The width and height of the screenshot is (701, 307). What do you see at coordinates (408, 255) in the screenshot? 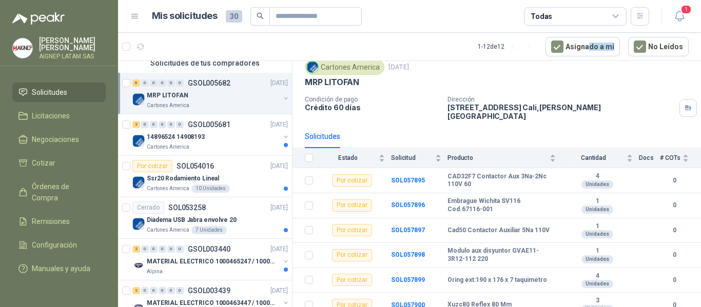
I see `b: SOL057898` at bounding box center [408, 255].